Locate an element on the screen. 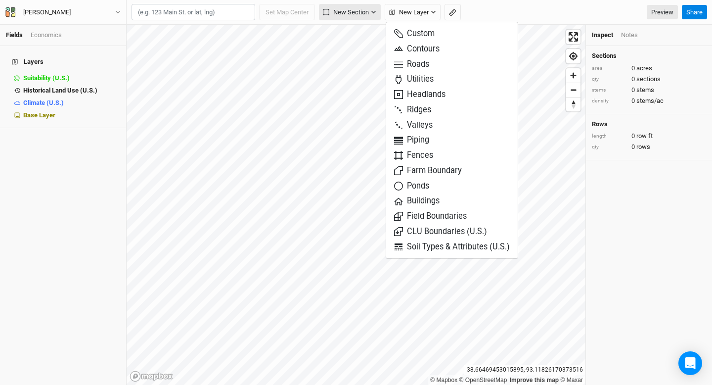 Image resolution: width=712 pixels, height=385 pixels. a: Improve this map is located at coordinates (534, 380).